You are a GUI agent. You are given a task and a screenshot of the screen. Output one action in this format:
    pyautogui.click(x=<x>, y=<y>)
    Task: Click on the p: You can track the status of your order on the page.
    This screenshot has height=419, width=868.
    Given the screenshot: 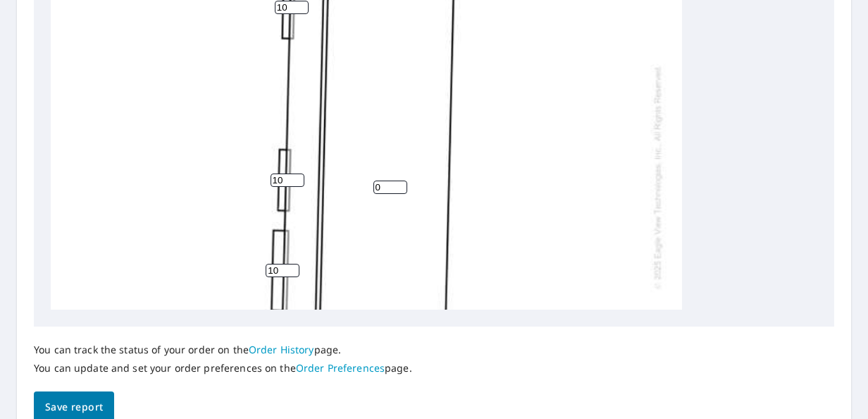 What is the action you would take?
    pyautogui.click(x=223, y=350)
    